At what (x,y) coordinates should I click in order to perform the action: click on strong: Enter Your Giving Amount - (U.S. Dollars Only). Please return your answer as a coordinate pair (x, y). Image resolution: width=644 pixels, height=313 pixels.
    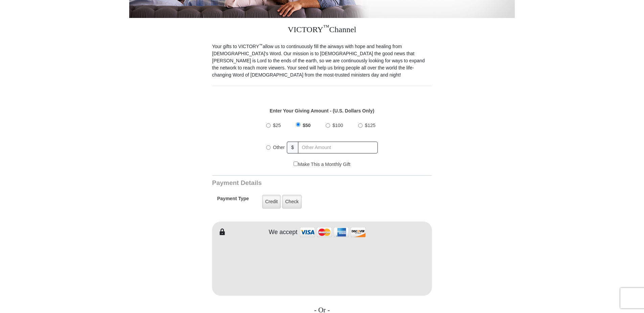
    Looking at the image, I should click on (322, 111).